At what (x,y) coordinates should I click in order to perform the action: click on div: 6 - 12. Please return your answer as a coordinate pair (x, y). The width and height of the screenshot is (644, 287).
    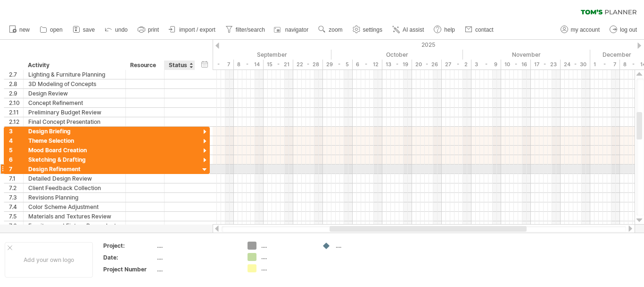
    Looking at the image, I should click on (367, 64).